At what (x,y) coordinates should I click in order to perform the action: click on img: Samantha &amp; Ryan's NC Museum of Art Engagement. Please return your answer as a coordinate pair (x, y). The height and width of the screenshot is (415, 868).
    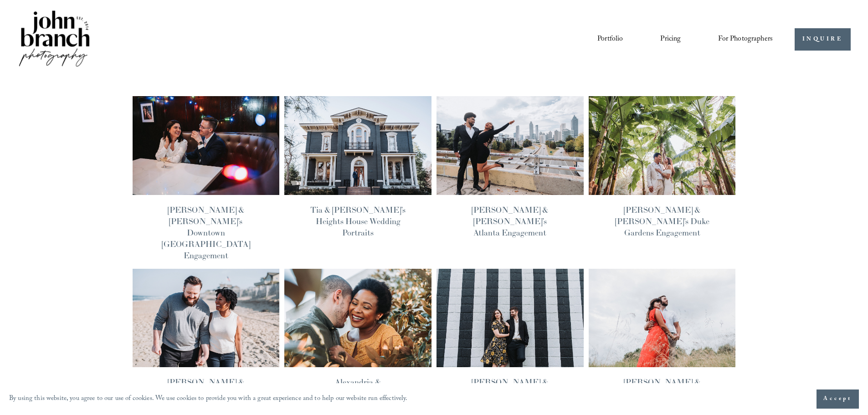
    Looking at the image, I should click on (662, 317).